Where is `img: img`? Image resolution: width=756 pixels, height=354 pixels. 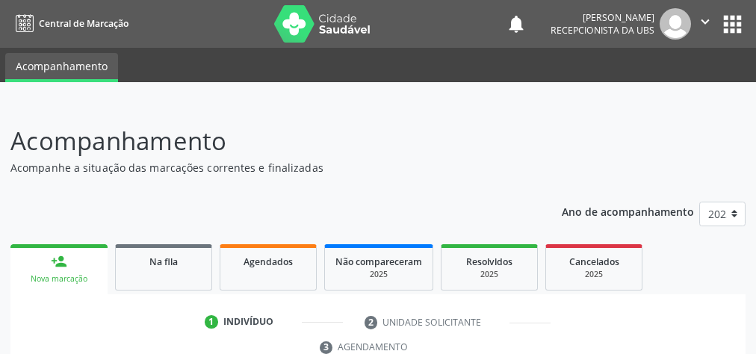 img: img is located at coordinates (675, 24).